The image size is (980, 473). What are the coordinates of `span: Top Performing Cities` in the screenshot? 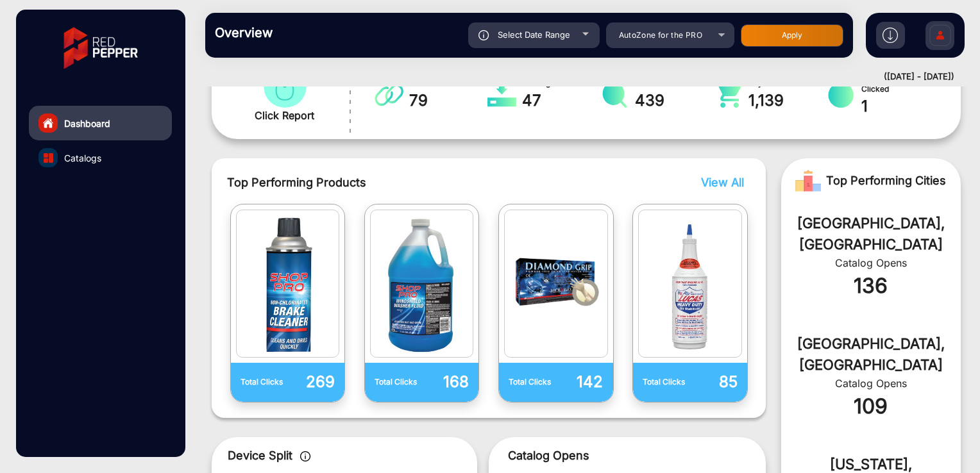 It's located at (886, 181).